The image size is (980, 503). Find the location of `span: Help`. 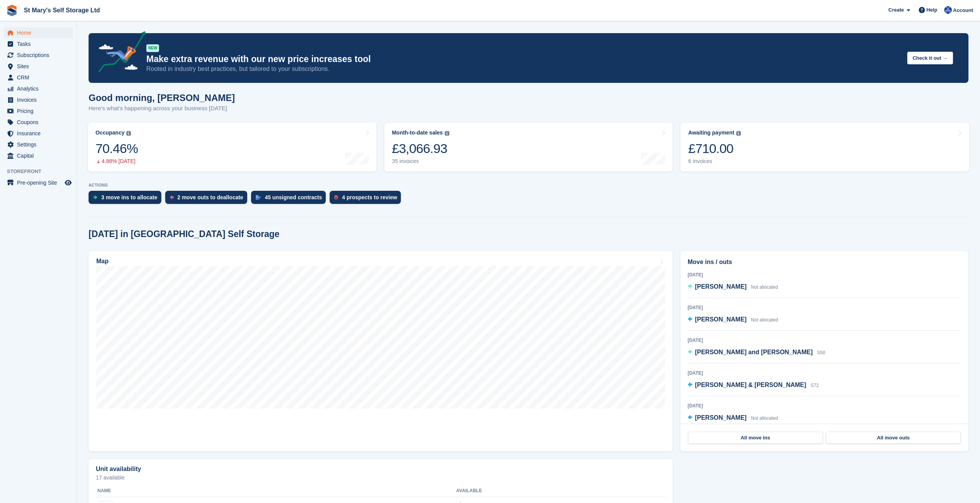

span: Help is located at coordinates (932, 10).